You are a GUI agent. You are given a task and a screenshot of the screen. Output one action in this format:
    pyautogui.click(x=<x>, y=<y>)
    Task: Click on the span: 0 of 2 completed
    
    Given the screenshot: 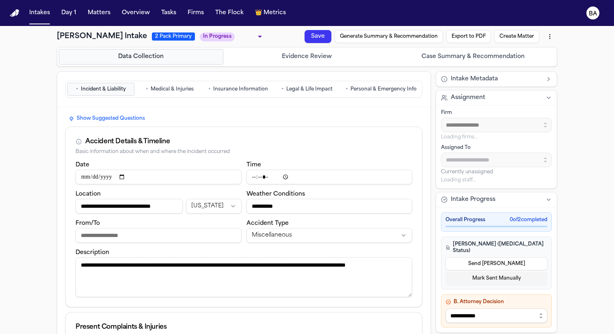 What is the action you would take?
    pyautogui.click(x=528, y=220)
    